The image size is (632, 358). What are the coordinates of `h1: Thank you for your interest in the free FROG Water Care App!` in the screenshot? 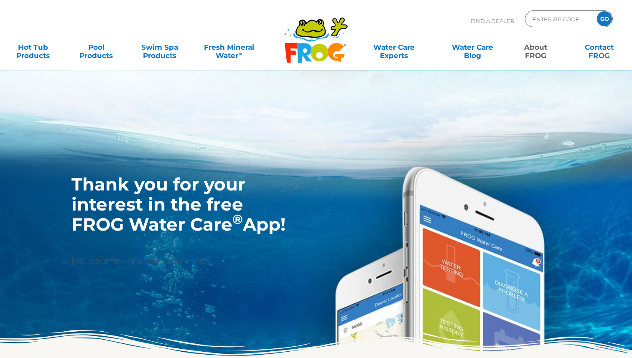 It's located at (181, 204).